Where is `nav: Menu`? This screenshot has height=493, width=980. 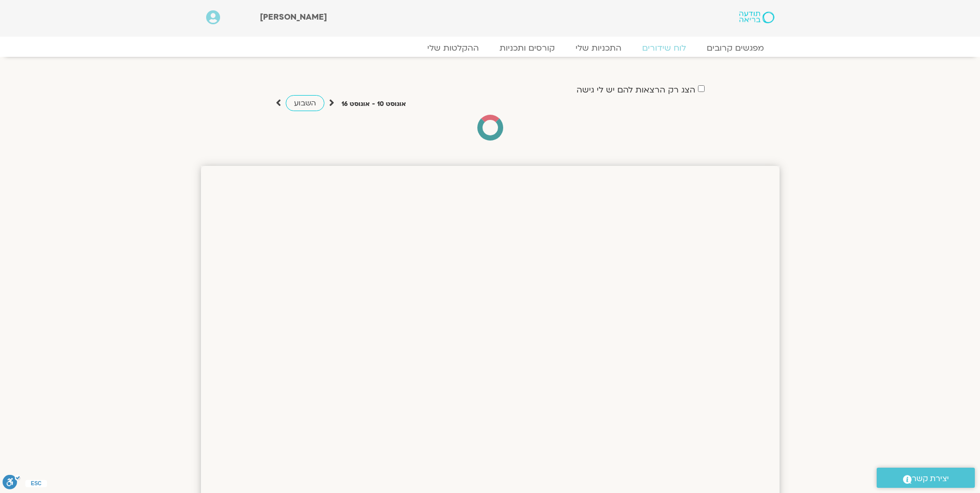
nav: Menu is located at coordinates (490, 48).